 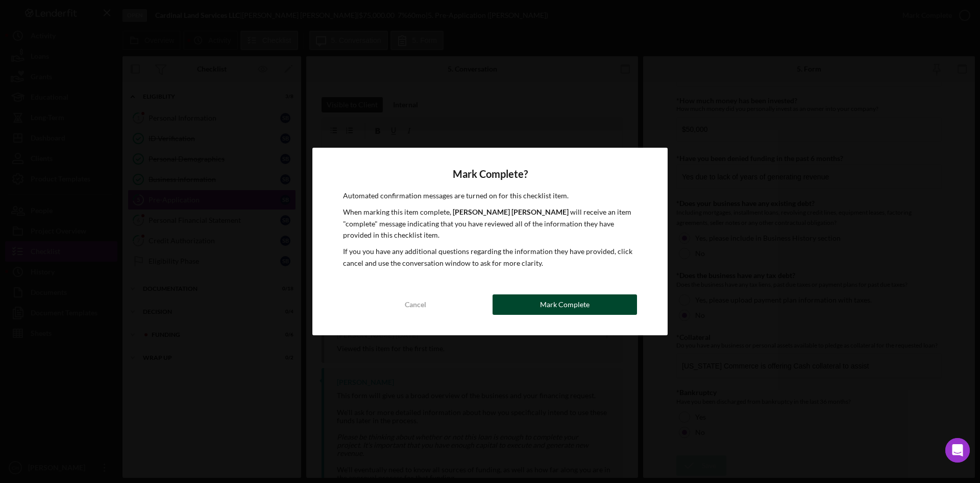 What do you see at coordinates (490, 257) in the screenshot?
I see `p: If you you have any additional questions regarding the information they have provided, click canc...` at bounding box center [490, 257].